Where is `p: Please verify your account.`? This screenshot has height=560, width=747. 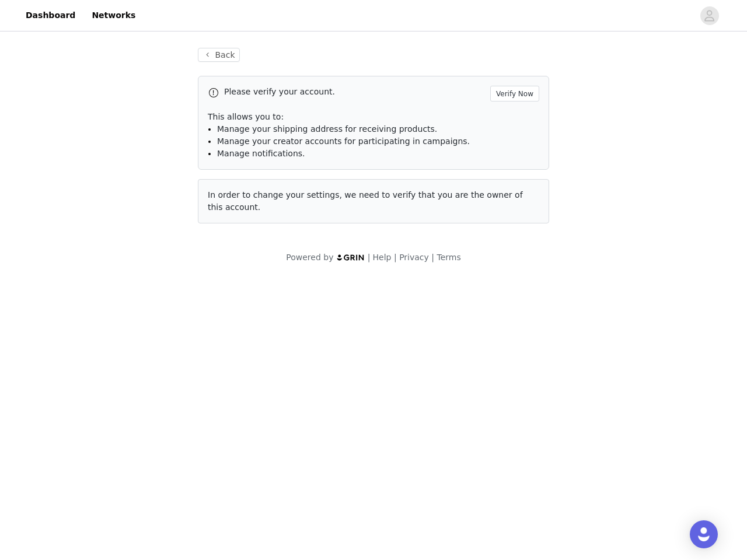
p: Please verify your account. is located at coordinates (355, 91).